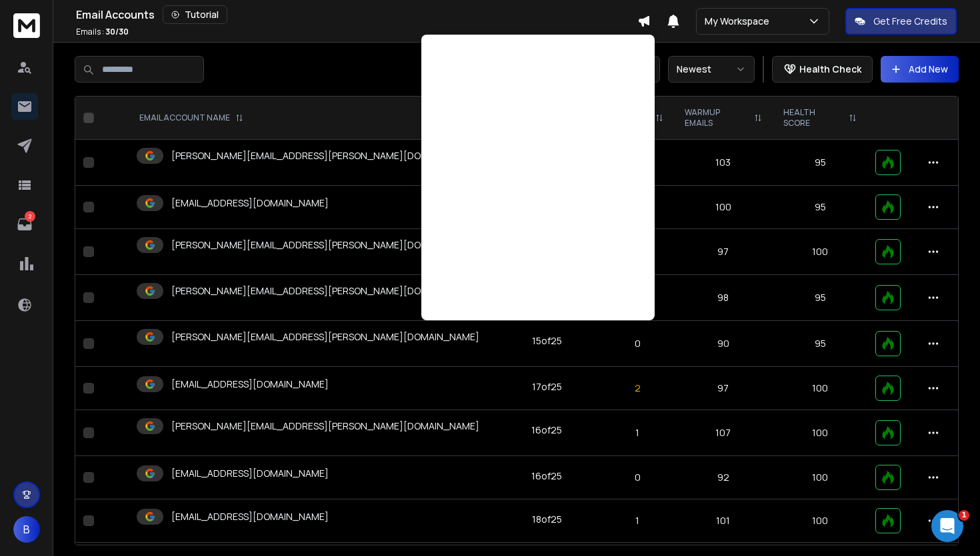  What do you see at coordinates (919, 69) in the screenshot?
I see `button: Add New` at bounding box center [919, 69].